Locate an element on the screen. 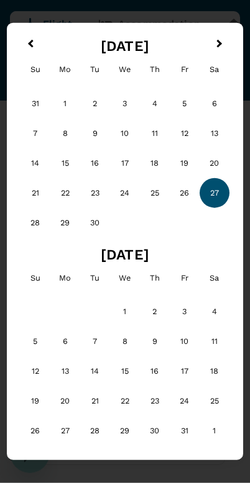 The height and width of the screenshot is (483, 250). div: Choose Tuesday, July 14th, 2026 is located at coordinates (95, 371).